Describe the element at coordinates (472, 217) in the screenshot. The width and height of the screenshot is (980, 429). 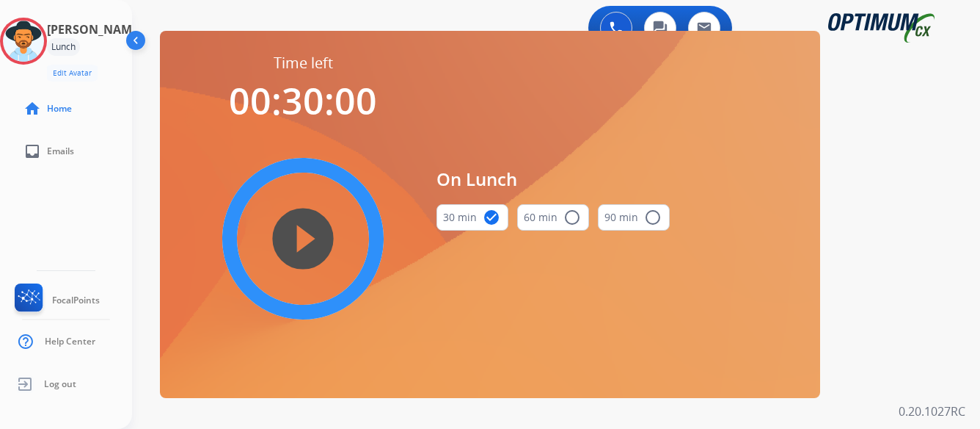
I see `button: 30 min` at that location.